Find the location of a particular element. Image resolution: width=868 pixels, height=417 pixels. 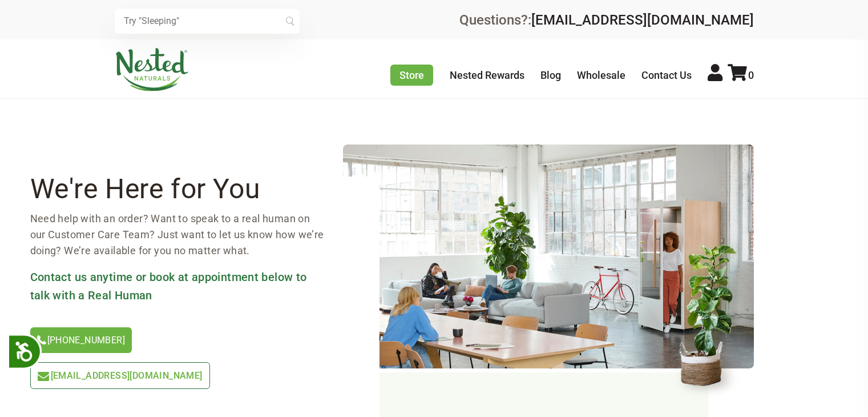

img: Nested Naturals is located at coordinates (152, 70).